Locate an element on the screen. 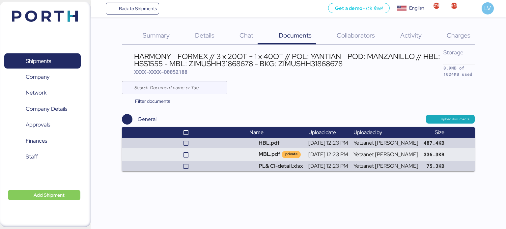  td: 75.3KB is located at coordinates (434, 166).